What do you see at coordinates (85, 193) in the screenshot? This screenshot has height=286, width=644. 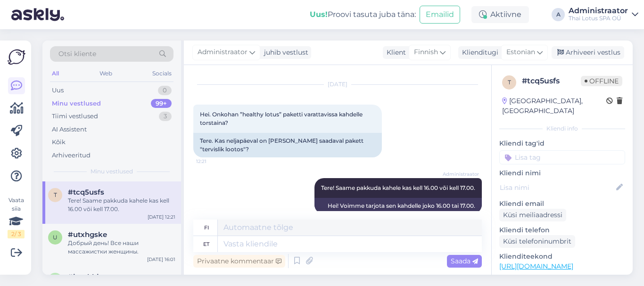 I see `span: #tcq5usfs` at bounding box center [85, 193].